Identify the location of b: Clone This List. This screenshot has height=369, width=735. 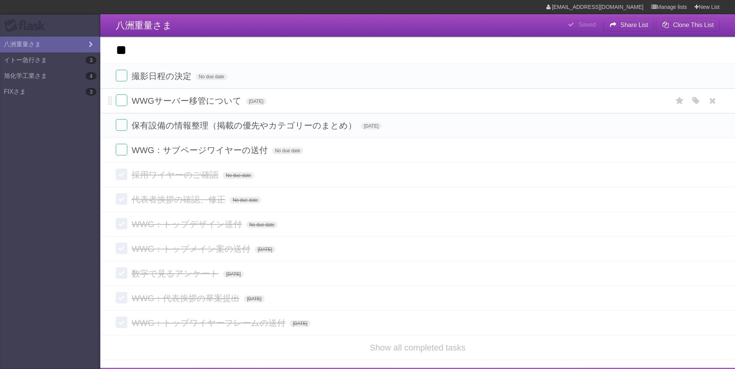
(694, 25).